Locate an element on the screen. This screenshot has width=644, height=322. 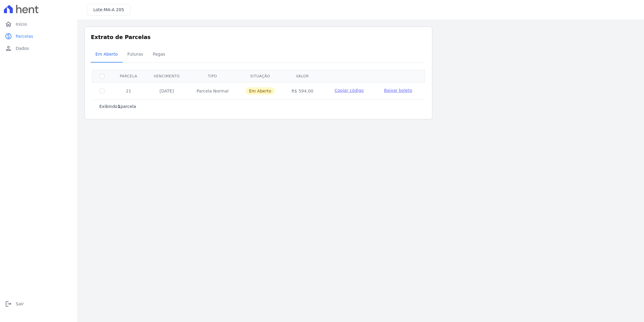
th: Tipo is located at coordinates (213, 76).